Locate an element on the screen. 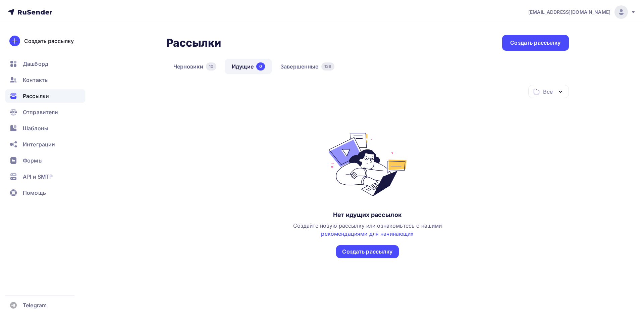  span: Помощь is located at coordinates (34, 193).